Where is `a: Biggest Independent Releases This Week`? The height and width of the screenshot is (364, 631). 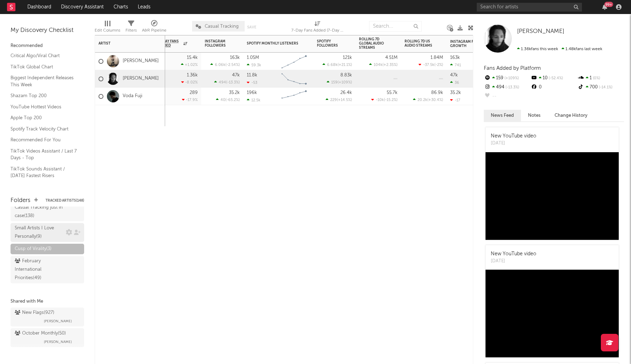
a: Biggest Independent Releases This Week is located at coordinates (44, 81).